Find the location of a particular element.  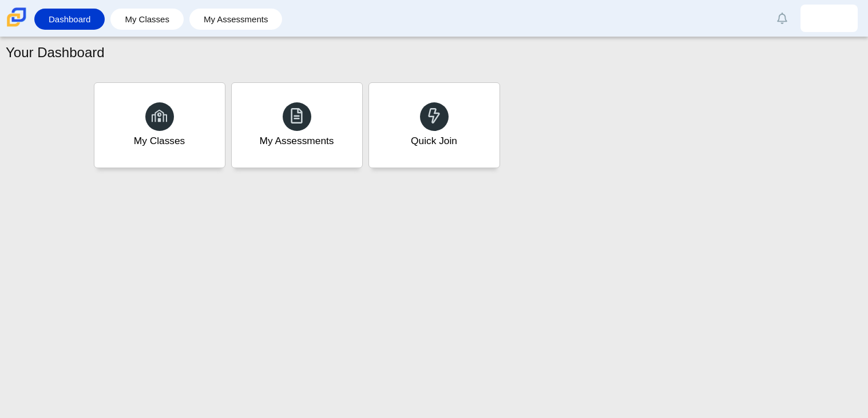

a: cristian.villegas.u7Z7zA is located at coordinates (829, 19).